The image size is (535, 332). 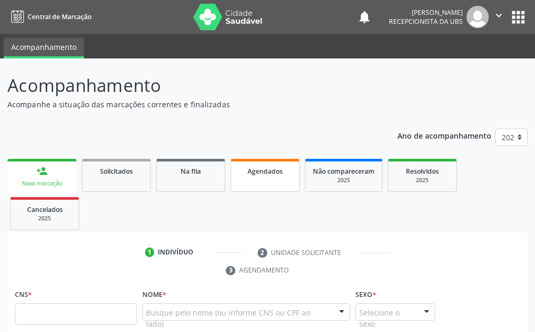 I want to click on span: Central de Marcação, so click(x=59, y=16).